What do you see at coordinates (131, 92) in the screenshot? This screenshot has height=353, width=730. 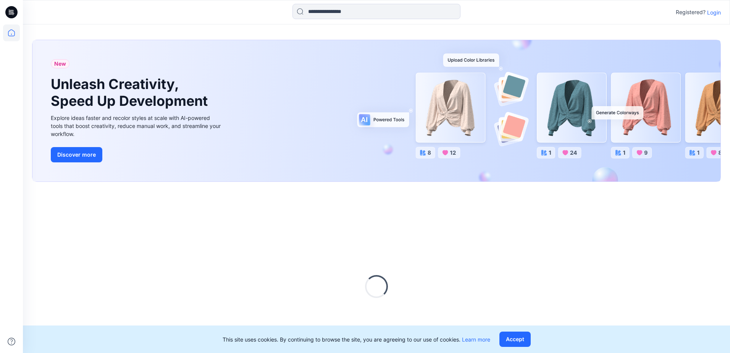 I see `h1: Unleash Creativity, Speed Up Development` at bounding box center [131, 92].